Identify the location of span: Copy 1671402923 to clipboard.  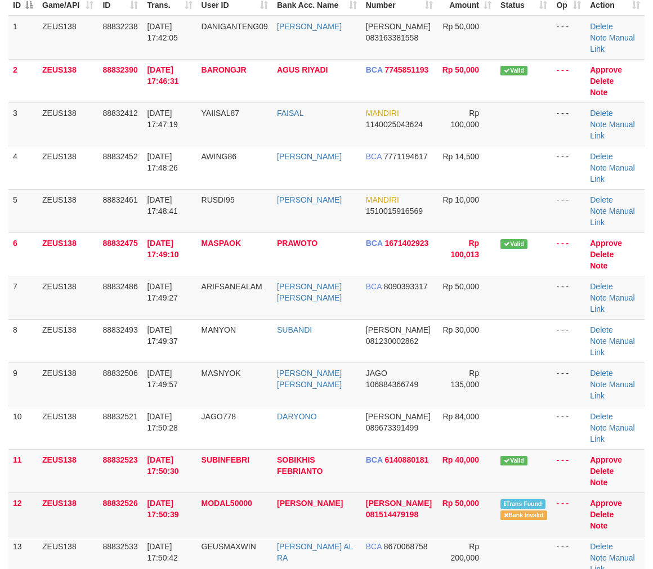
(406, 243).